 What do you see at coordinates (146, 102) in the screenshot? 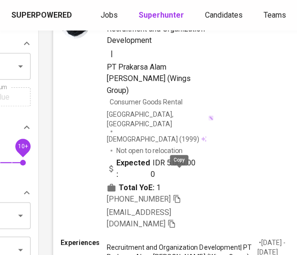
I see `span: Consumer Goods Rental` at bounding box center [146, 102].